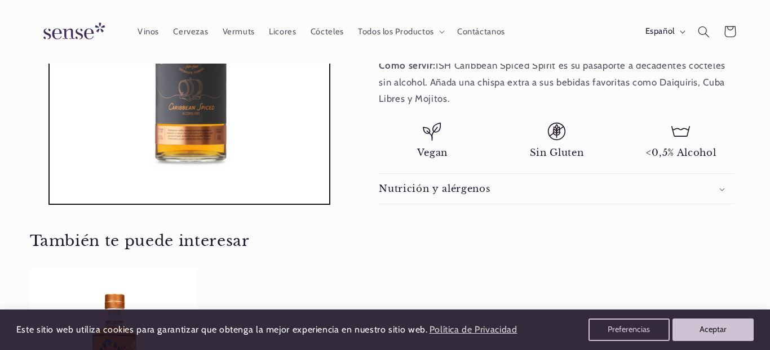 Image resolution: width=770 pixels, height=350 pixels. Describe the element at coordinates (395, 32) in the screenshot. I see `span: Todos los Productos` at that location.